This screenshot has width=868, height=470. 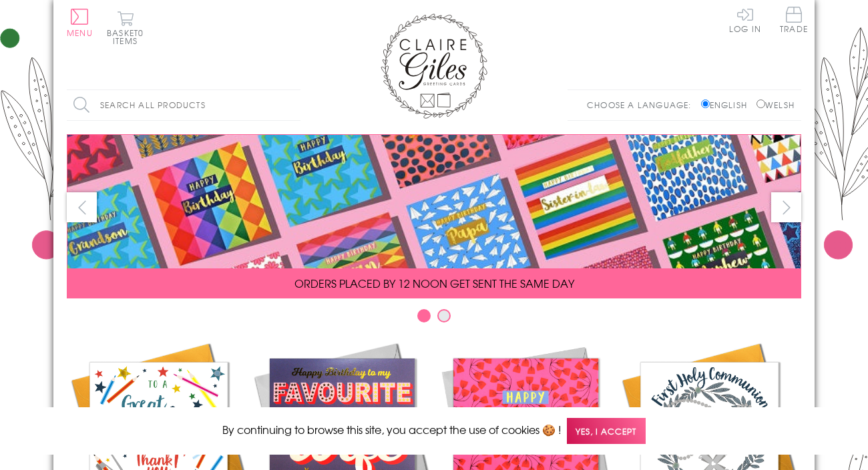 What do you see at coordinates (434, 66) in the screenshot?
I see `img: Claire Giles Greetings Cards` at bounding box center [434, 66].